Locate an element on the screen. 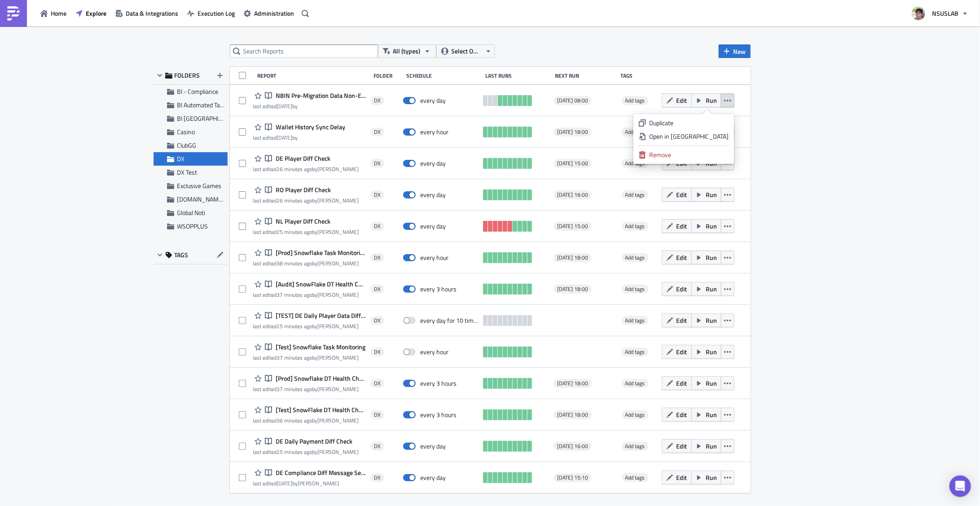  span: BI - Compliance is located at coordinates (198, 92).